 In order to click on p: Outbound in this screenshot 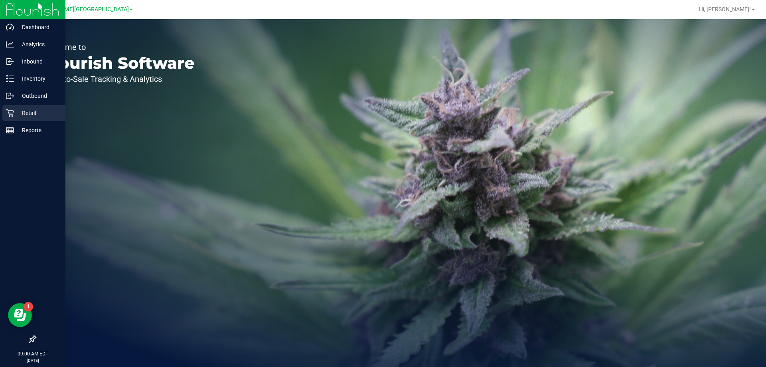, I will do `click(38, 96)`.